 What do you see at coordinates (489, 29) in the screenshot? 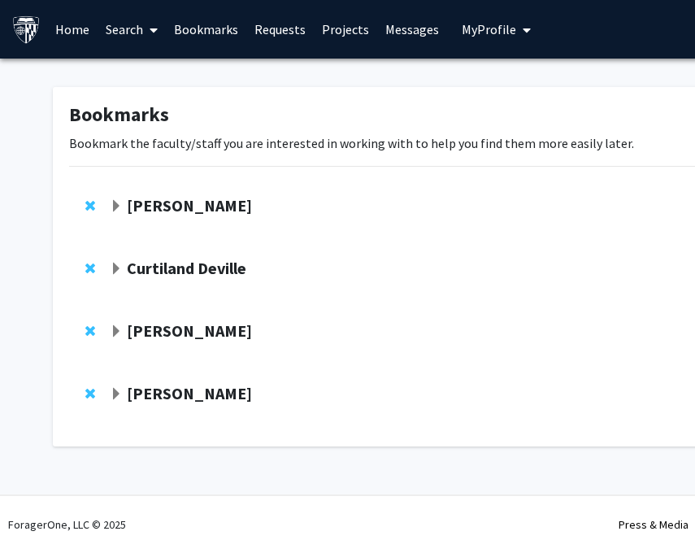
I see `span: My Profile` at bounding box center [489, 29].